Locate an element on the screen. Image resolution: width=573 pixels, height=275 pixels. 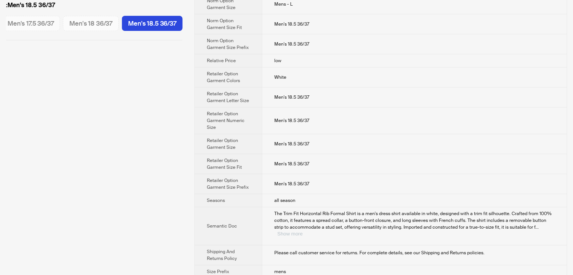
label: available is located at coordinates (152, 23).